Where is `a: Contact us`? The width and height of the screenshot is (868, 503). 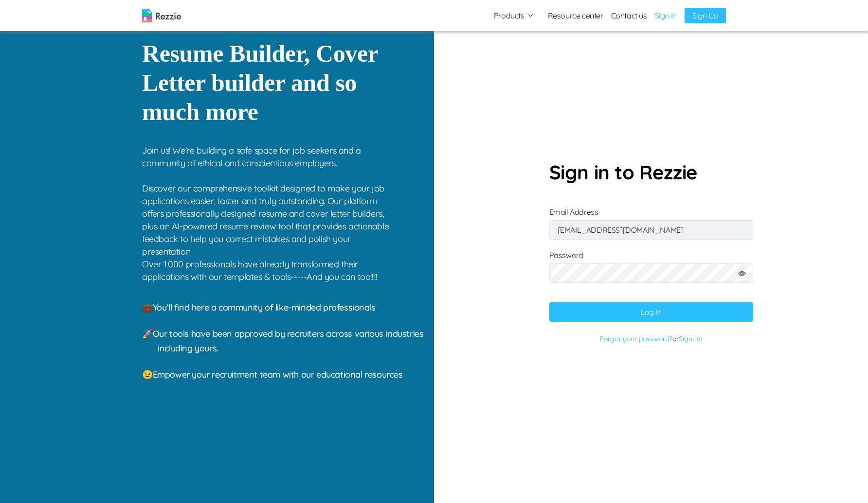
a: Contact us is located at coordinates (629, 15).